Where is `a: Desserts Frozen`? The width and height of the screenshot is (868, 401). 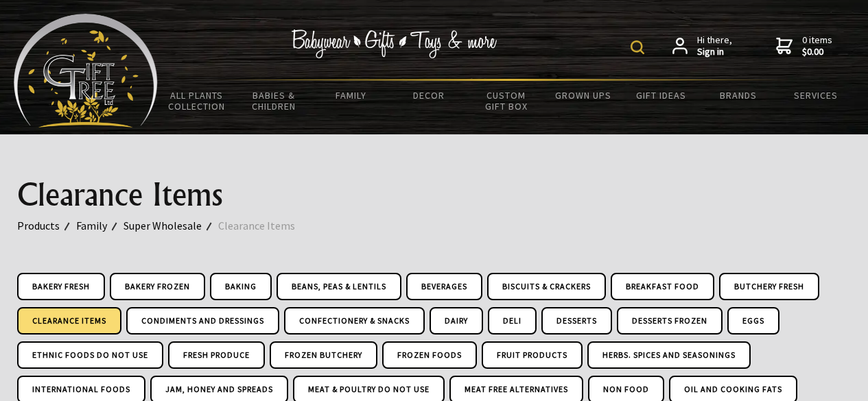
a: Desserts Frozen is located at coordinates (670, 321).